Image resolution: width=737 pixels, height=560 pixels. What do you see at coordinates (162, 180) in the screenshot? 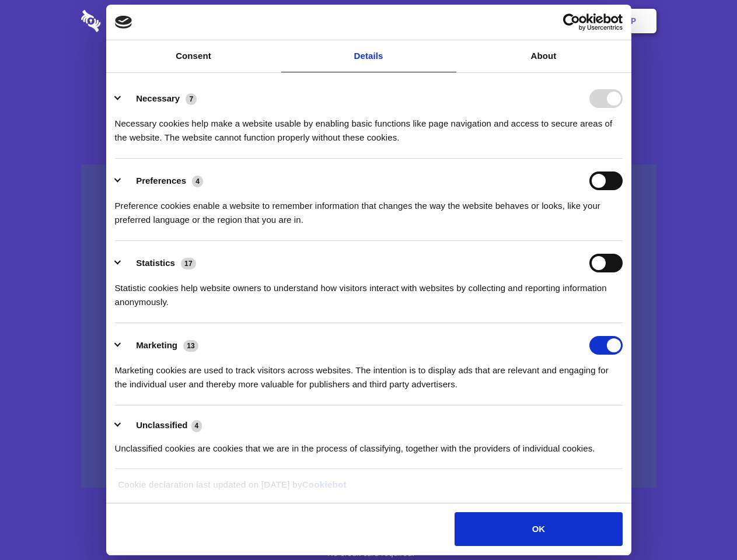
I see `button: Preferences (4)` at bounding box center [162, 180].